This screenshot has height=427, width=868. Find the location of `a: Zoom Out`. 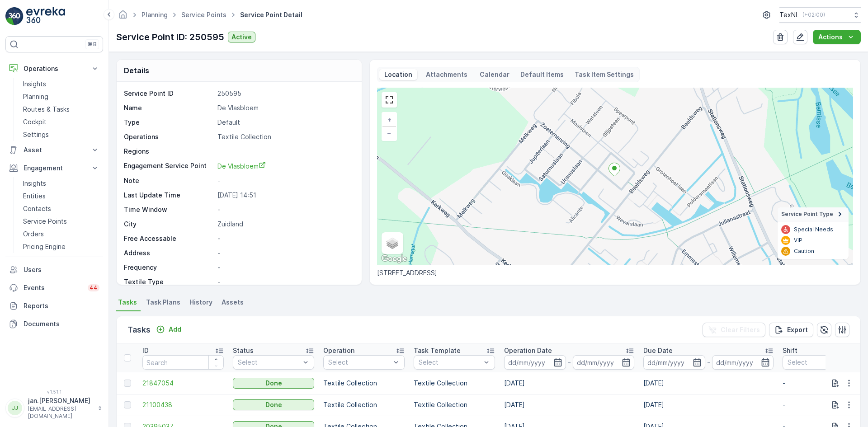

a: Zoom Out is located at coordinates (389, 133).